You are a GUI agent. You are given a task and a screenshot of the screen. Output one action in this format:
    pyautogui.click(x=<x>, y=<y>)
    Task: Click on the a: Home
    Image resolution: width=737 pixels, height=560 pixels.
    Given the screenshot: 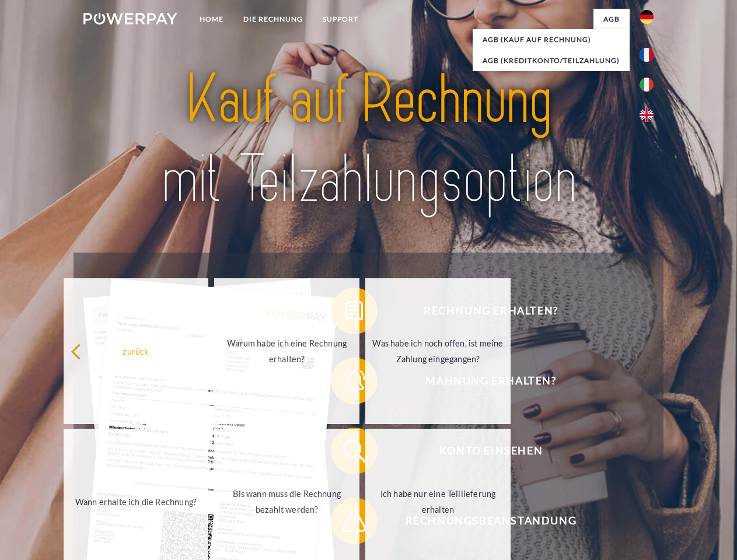 What is the action you would take?
    pyautogui.click(x=211, y=19)
    